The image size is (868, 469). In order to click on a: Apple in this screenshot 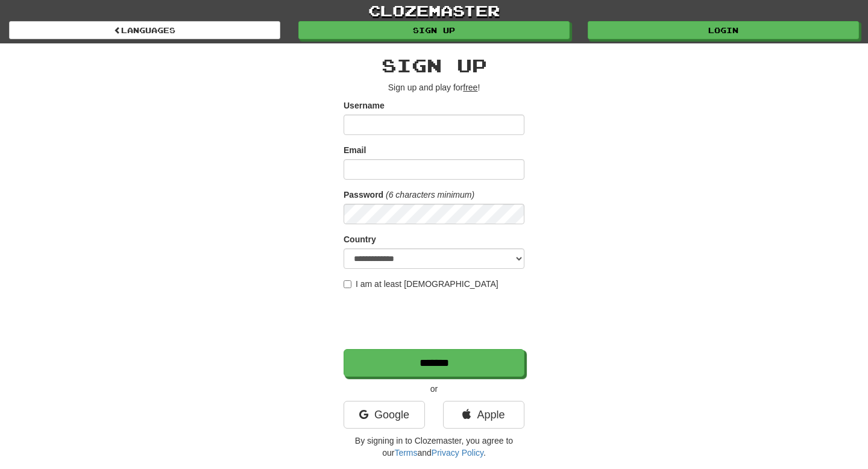, I will do `click(483, 415)`.